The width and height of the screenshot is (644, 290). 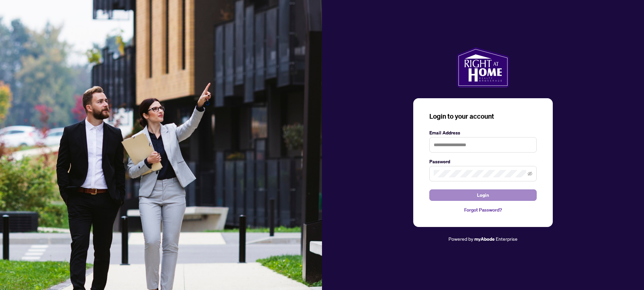 I want to click on a: Forgot Password?, so click(x=483, y=210).